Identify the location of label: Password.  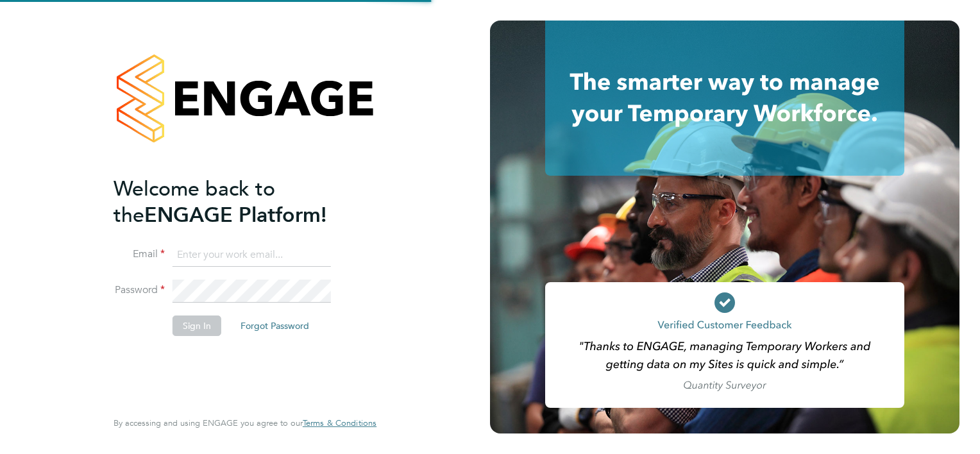
(139, 290).